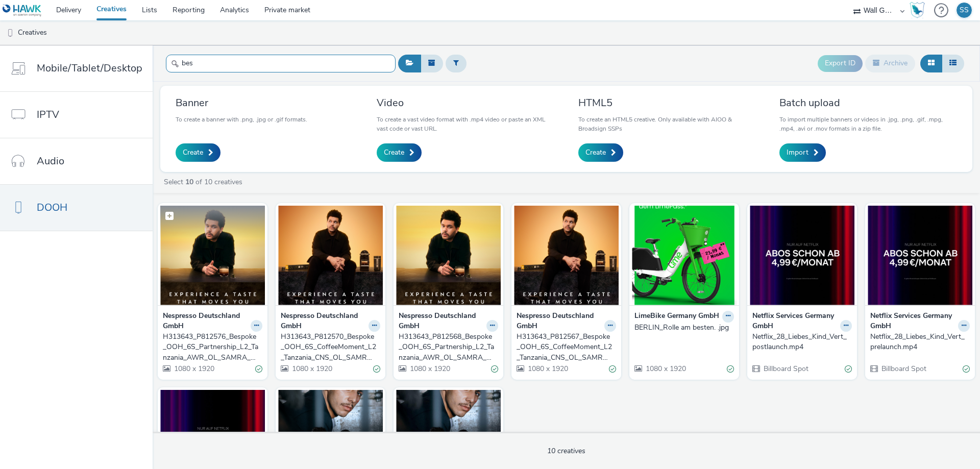 The width and height of the screenshot is (980, 469). I want to click on div: H313643_P812568_Bespoke_OOH_6S_Partnership_L2_Tanzania_AWR_OL_SAMRA_2025_1080x1920px_Marienplatz_..., so click(446, 347).